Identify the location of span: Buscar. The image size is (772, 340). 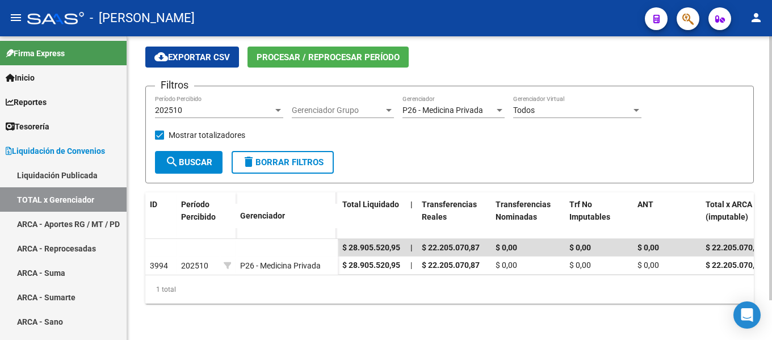
(188, 162).